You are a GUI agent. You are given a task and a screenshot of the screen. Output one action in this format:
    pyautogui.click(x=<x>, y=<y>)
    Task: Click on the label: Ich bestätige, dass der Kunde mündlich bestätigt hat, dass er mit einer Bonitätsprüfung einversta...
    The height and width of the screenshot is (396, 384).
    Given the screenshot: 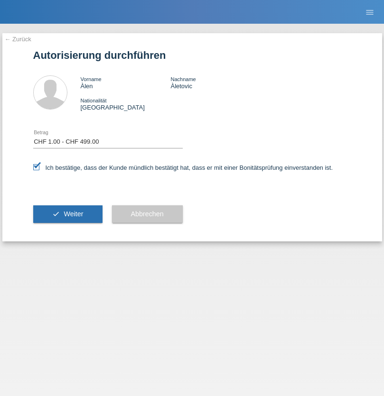 What is the action you would take?
    pyautogui.click(x=183, y=168)
    